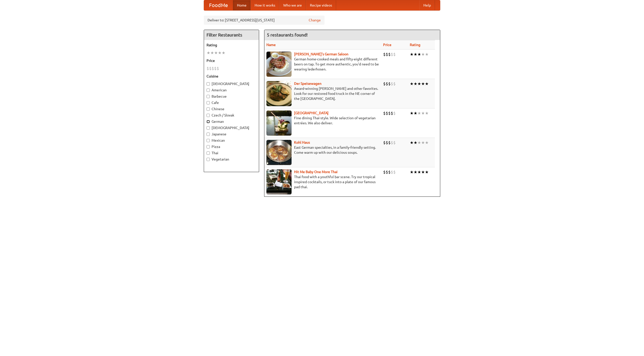 Image resolution: width=644 pixels, height=356 pixels. Describe the element at coordinates (242, 5) in the screenshot. I see `a: Home` at that location.